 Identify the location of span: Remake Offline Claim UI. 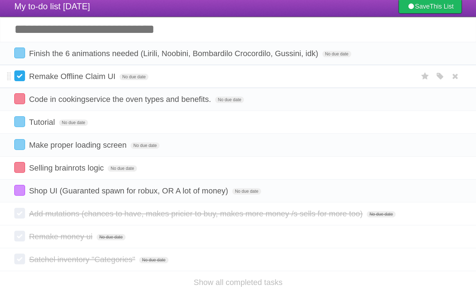
(73, 76).